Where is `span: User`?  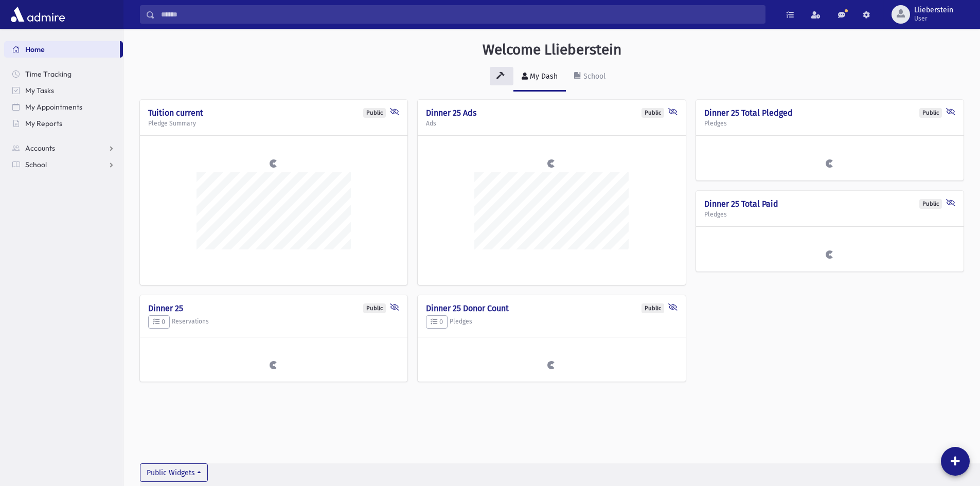 span: User is located at coordinates (934, 18).